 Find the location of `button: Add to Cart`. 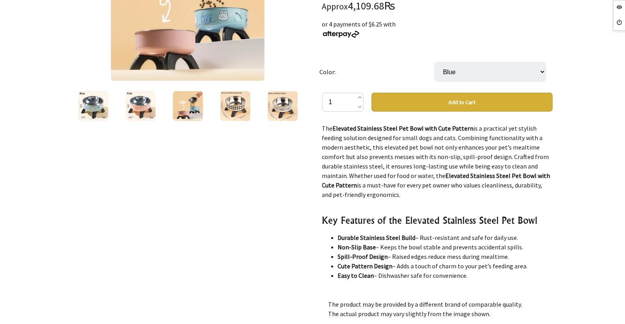

button: Add to Cart is located at coordinates (462, 102).